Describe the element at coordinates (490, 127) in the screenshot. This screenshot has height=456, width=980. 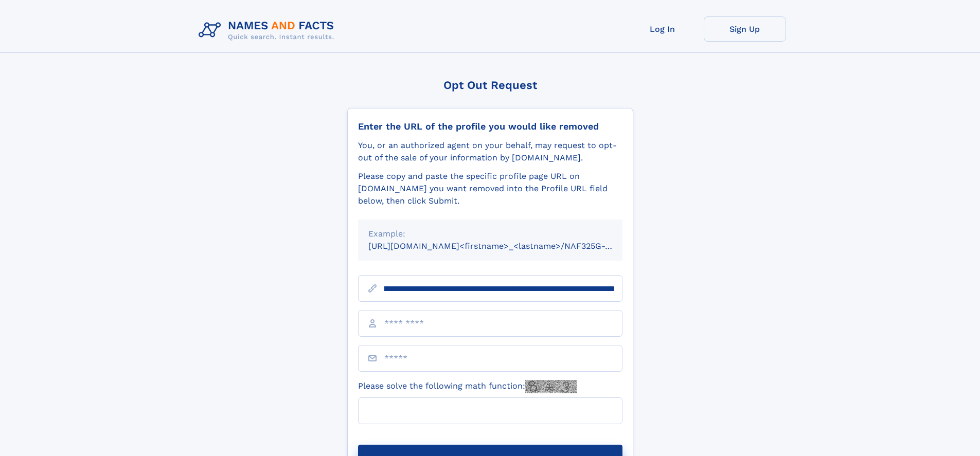
I see `div: Enter the URL of the profile you would like removed` at that location.